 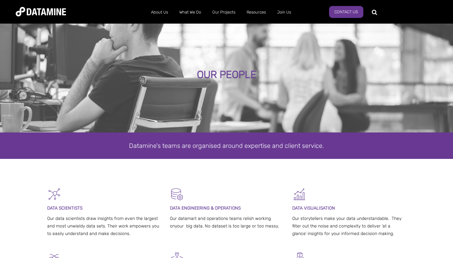 I want to click on img: Datamine, so click(x=41, y=12).